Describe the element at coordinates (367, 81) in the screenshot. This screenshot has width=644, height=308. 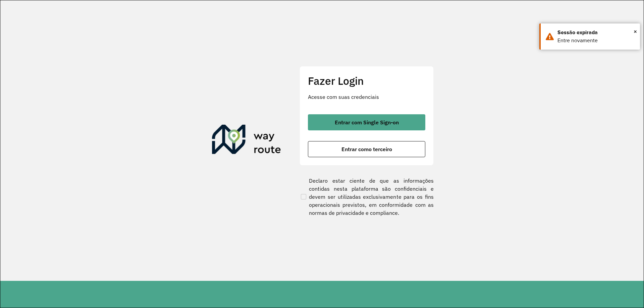
I see `h2: Fazer Login` at that location.